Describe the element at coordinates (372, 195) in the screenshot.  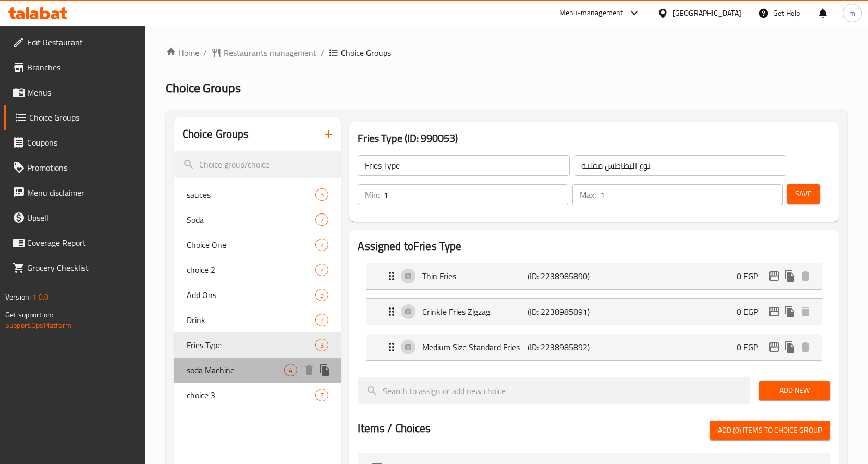
I see `p: Min:` at that location.